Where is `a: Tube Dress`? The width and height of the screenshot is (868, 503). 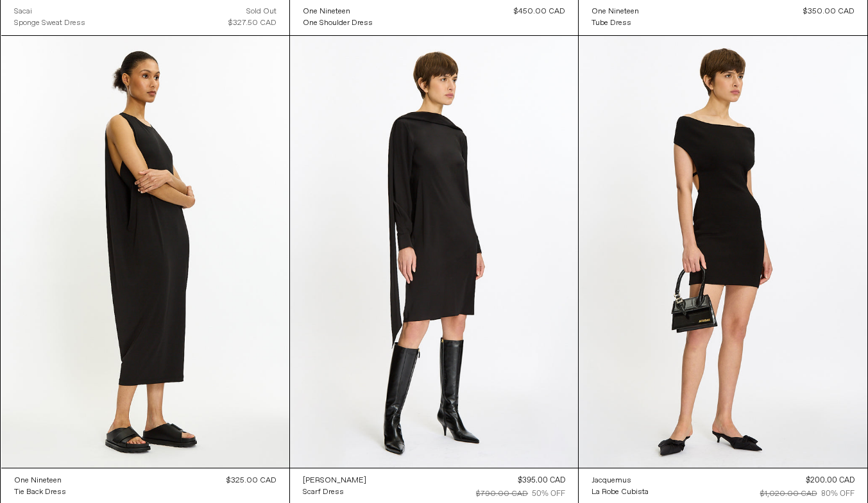 a: Tube Dress is located at coordinates (615, 23).